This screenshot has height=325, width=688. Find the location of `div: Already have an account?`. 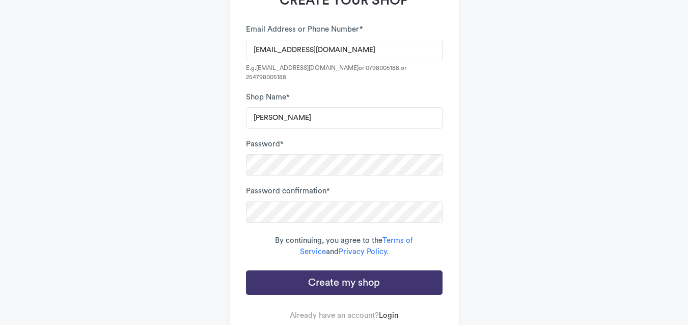

div: Already have an account? is located at coordinates (344, 315).